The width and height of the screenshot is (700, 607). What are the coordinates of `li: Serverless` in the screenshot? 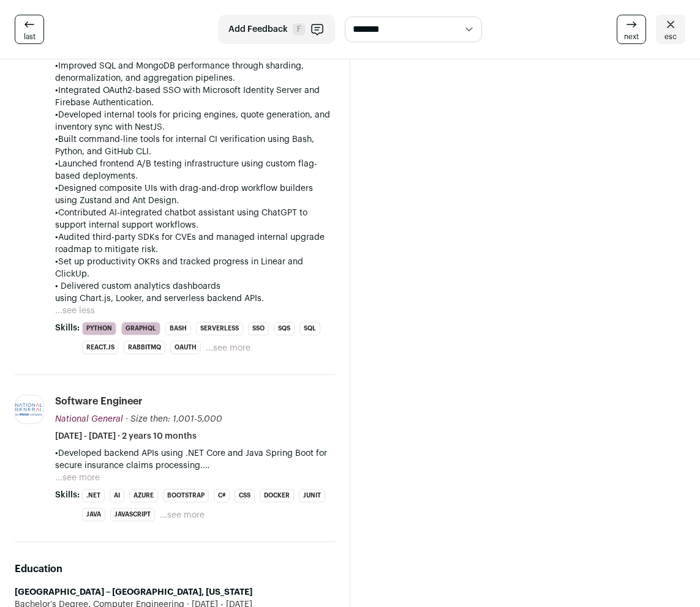 It's located at (219, 329).